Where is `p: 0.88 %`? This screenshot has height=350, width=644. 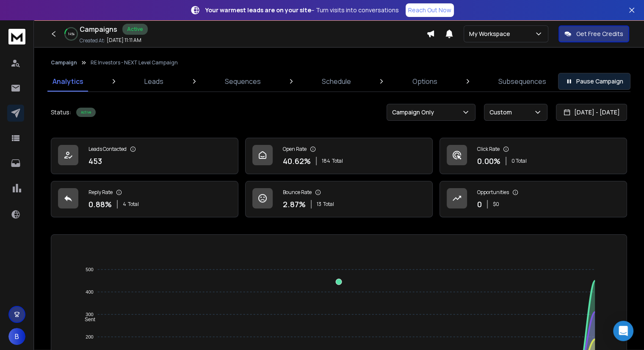
p: 0.88 % is located at coordinates (100, 204).